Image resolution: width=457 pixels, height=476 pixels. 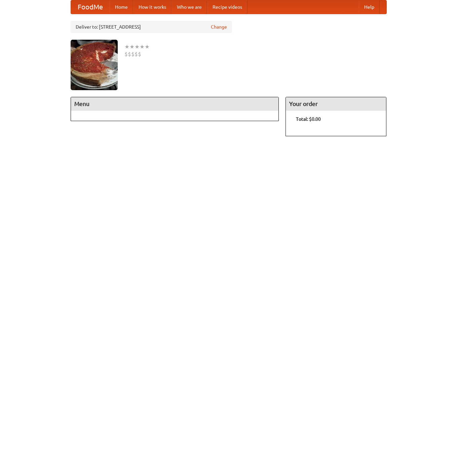 I want to click on a: Help, so click(x=370, y=7).